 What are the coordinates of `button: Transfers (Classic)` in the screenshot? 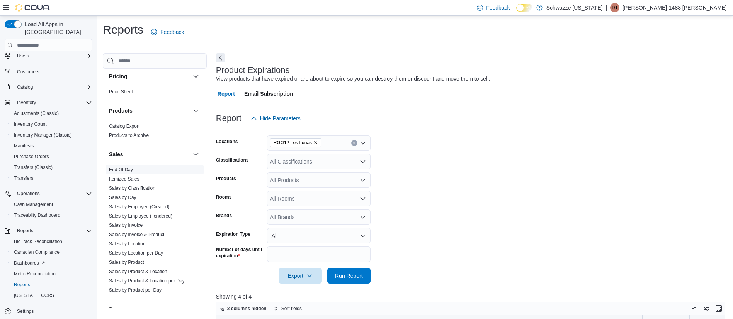 It's located at (51, 168).